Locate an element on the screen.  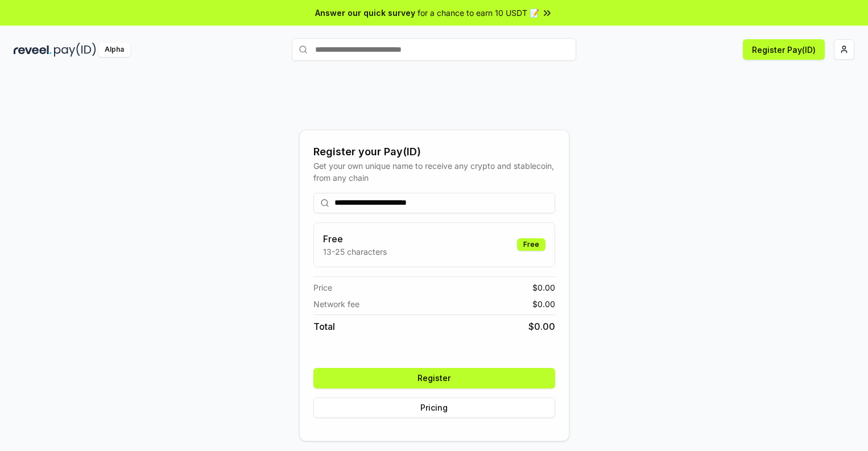
div: Free is located at coordinates (531, 245).